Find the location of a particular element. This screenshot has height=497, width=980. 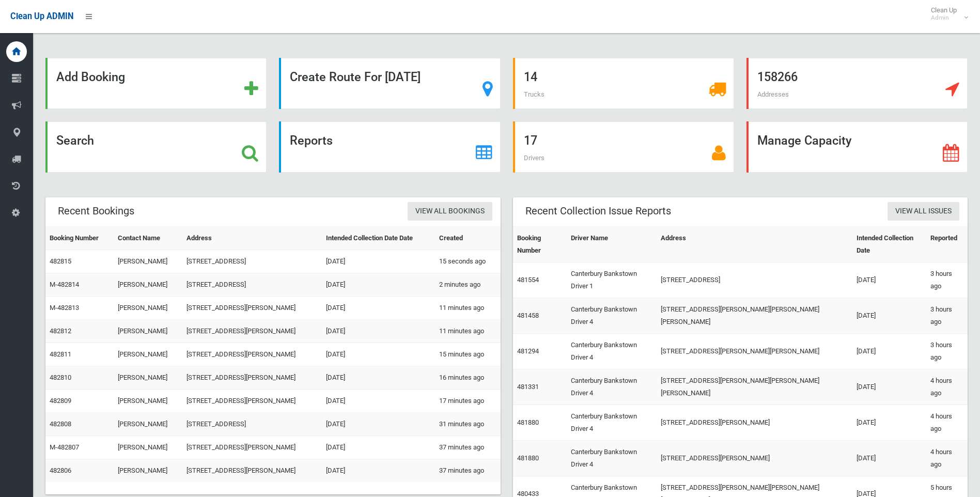

a: 481331 is located at coordinates (528, 386).